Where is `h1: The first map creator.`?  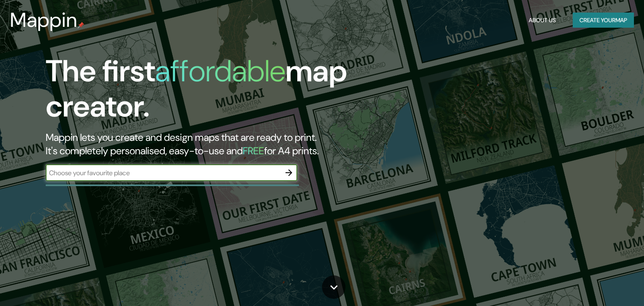
h1: The first map creator. is located at coordinates (207, 93).